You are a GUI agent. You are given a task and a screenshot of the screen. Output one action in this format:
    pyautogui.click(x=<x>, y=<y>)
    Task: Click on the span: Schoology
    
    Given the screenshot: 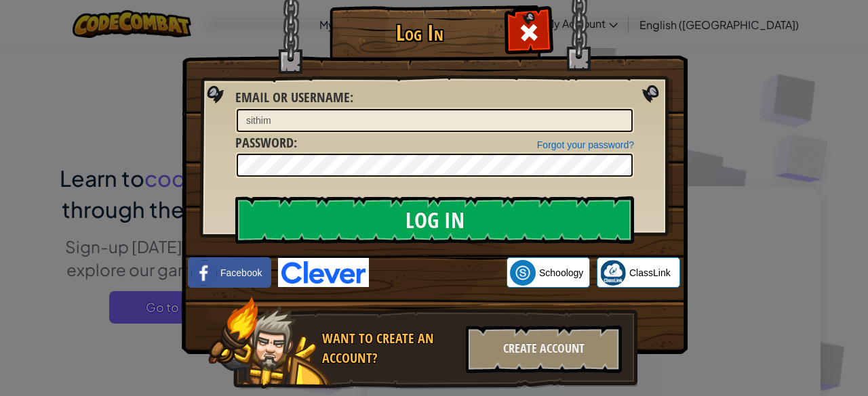 What is the action you would take?
    pyautogui.click(x=560, y=273)
    